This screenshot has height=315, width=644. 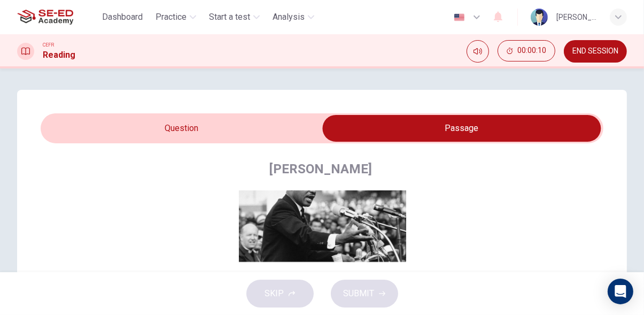 What do you see at coordinates (123, 17) in the screenshot?
I see `a: Dashboard` at bounding box center [123, 17].